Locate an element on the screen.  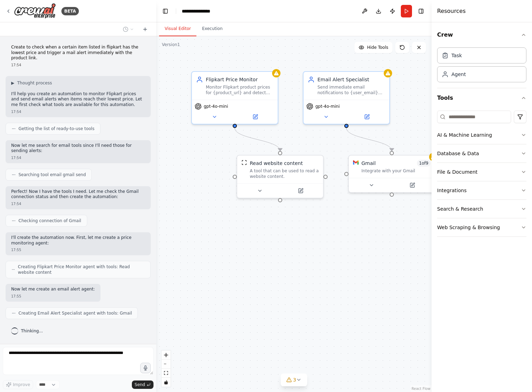
div: Flipkart Price Monitor is located at coordinates (239, 79).